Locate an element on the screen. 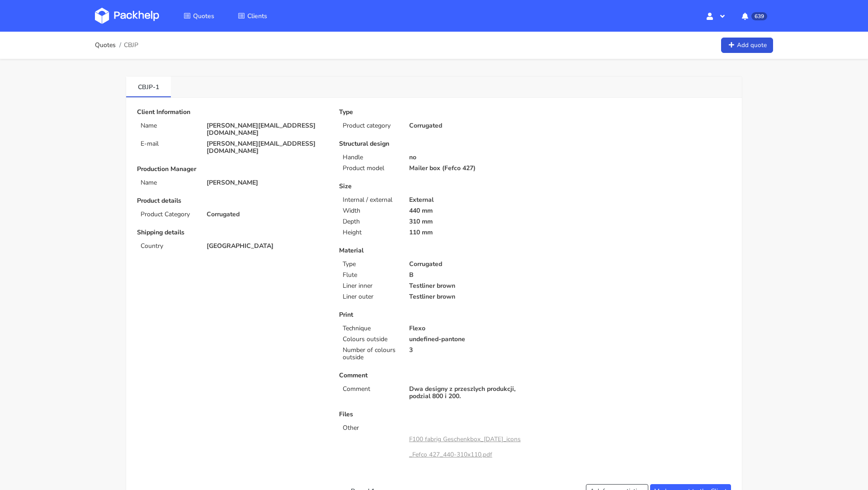 The width and height of the screenshot is (868, 490). p: Liner outer is located at coordinates (370, 296).